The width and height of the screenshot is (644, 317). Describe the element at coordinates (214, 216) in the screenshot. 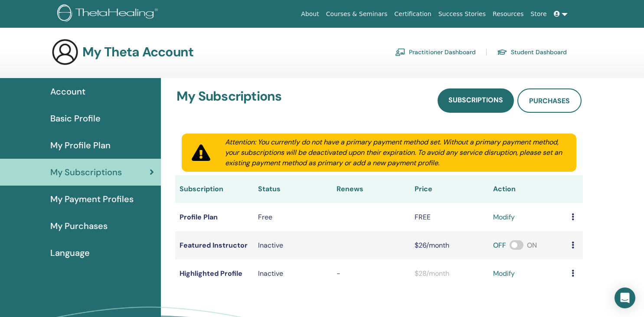

I see `td: Profile Plan` at that location.